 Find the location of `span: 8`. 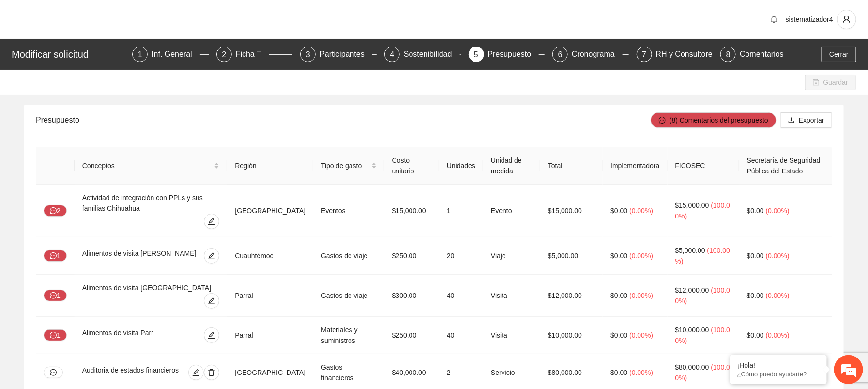

span: 8 is located at coordinates (728, 54).